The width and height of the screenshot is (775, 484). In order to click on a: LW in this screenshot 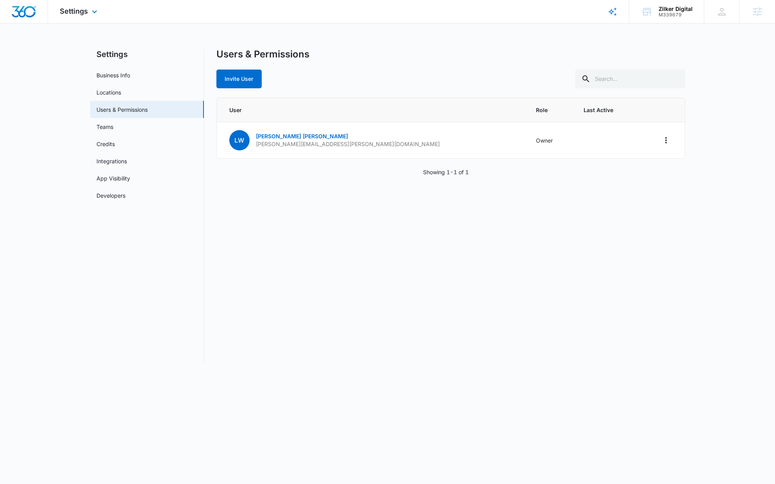, I will do `click(239, 140)`.